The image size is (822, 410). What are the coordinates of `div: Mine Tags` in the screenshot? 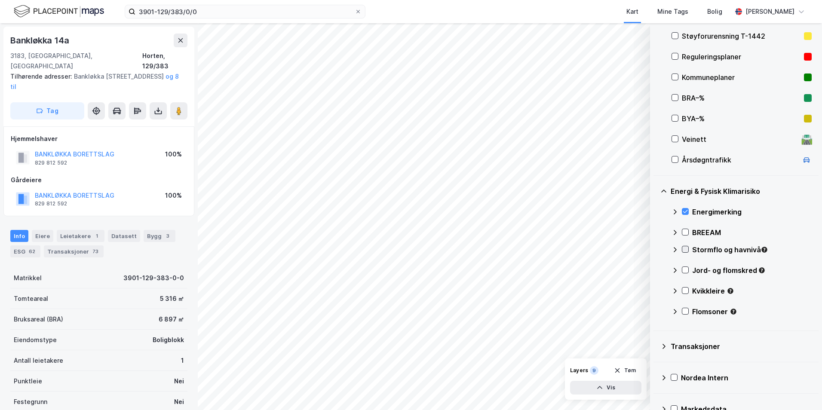 It's located at (673, 12).